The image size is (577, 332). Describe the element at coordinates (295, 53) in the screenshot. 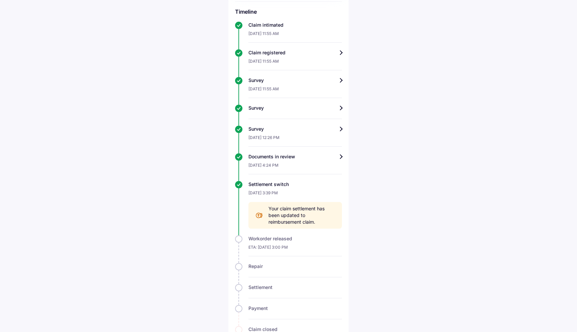

I see `div: Claim registered` at that location.